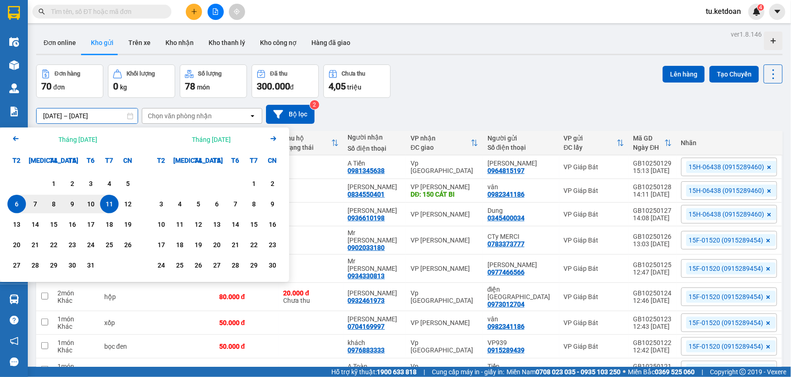  I want to click on div: T7, so click(254, 160).